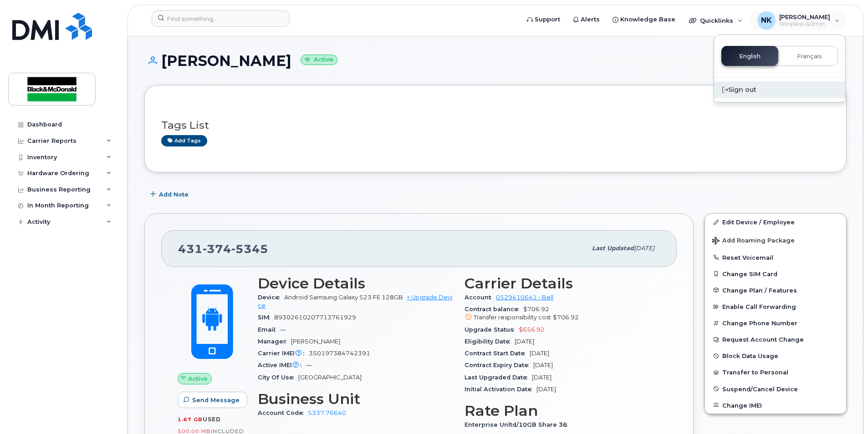 Image resolution: width=868 pixels, height=434 pixels. What do you see at coordinates (497, 353) in the screenshot?
I see `span: Contract Start Date` at bounding box center [497, 353].